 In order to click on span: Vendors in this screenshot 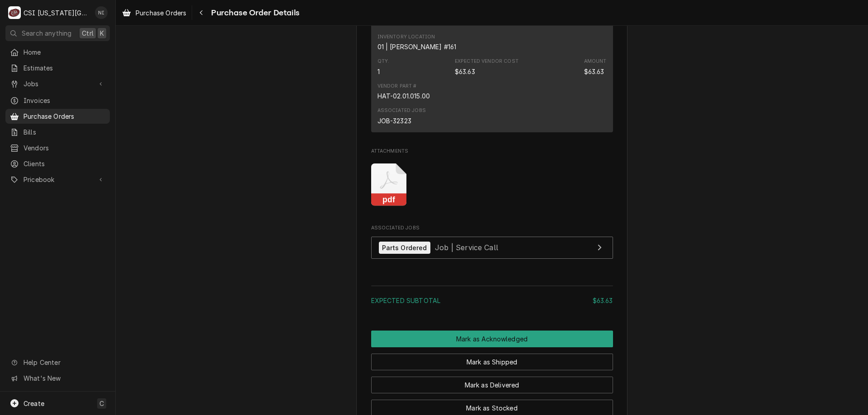, I will do `click(64, 148)`.